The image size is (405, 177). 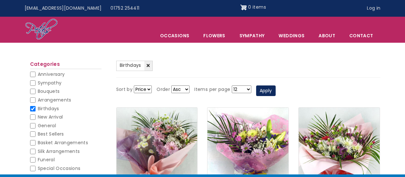 I want to click on img: Home, so click(x=41, y=29).